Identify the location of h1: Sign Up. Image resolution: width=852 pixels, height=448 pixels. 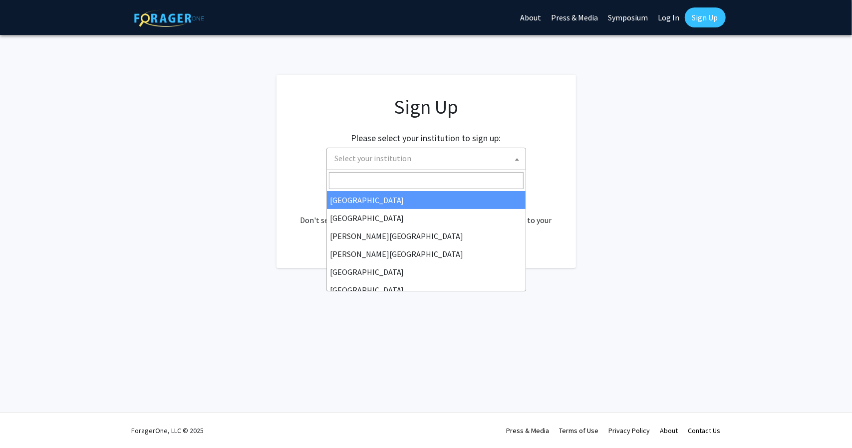
(426, 107).